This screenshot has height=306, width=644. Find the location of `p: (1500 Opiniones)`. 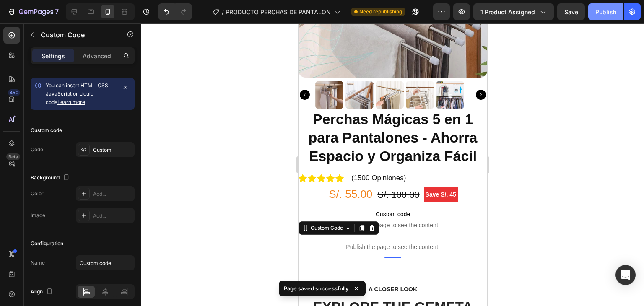

p: (1500 Opiniones) is located at coordinates (80, 155).